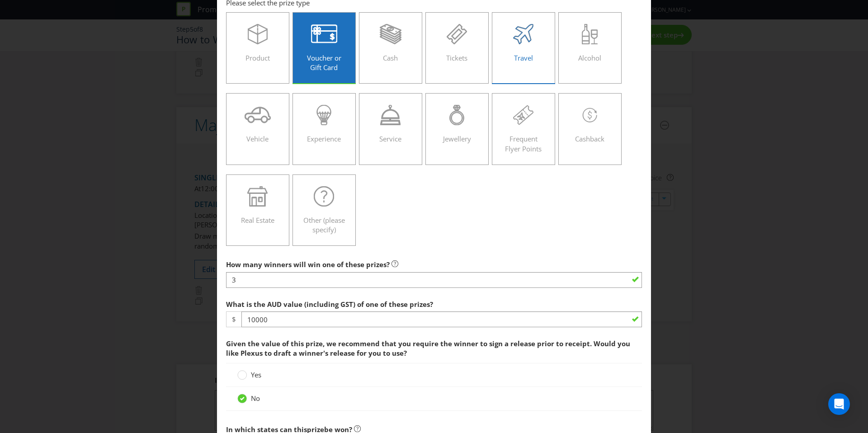  I want to click on span: Vehicle, so click(257, 138).